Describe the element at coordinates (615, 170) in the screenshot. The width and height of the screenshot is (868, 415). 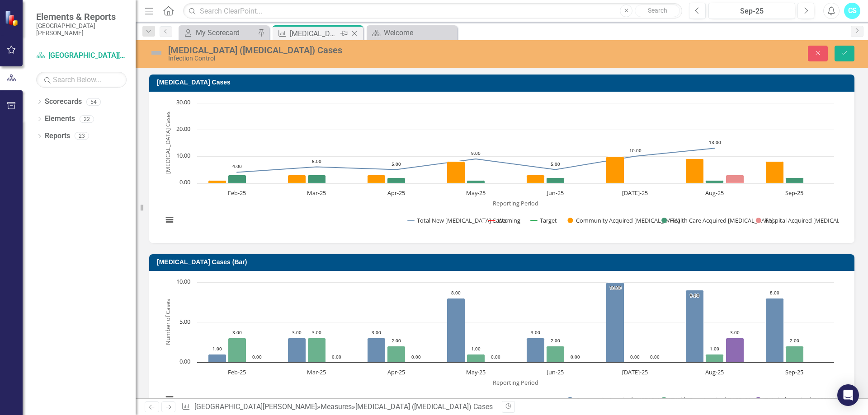
I see `path: Jul-25, 10. Community Acquired C. Diff.` at that location.